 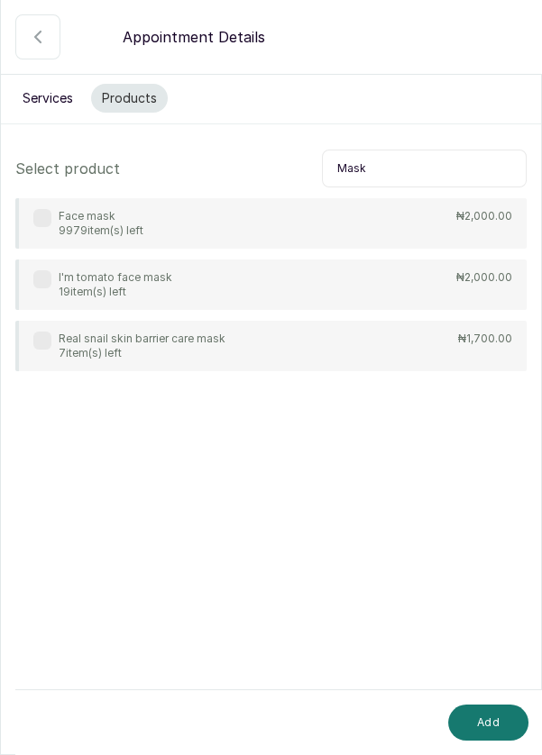 I want to click on p: 19 item(s) left, so click(x=115, y=292).